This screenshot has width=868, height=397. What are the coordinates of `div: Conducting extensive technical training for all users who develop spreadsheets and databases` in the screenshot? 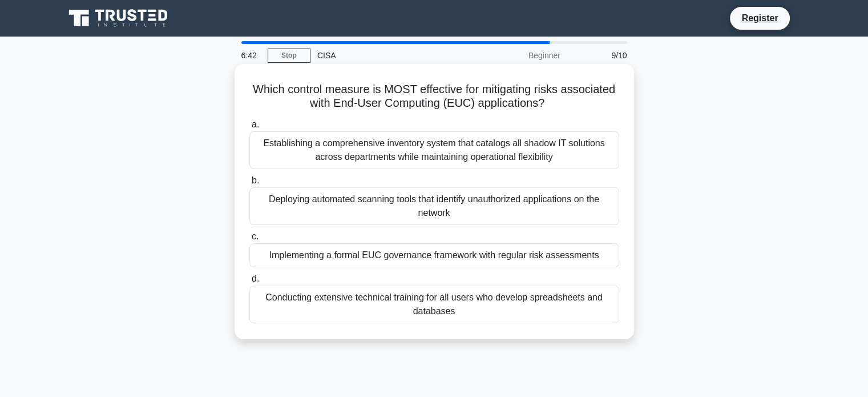 It's located at (434, 305).